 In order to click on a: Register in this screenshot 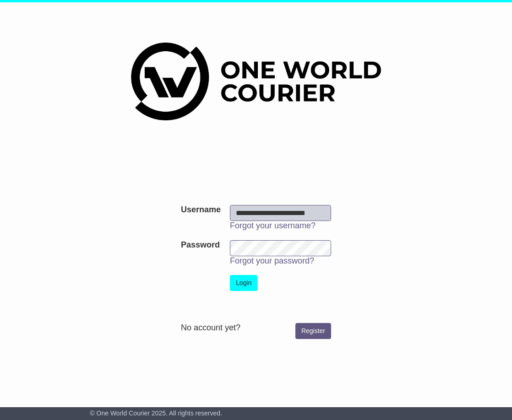, I will do `click(313, 331)`.